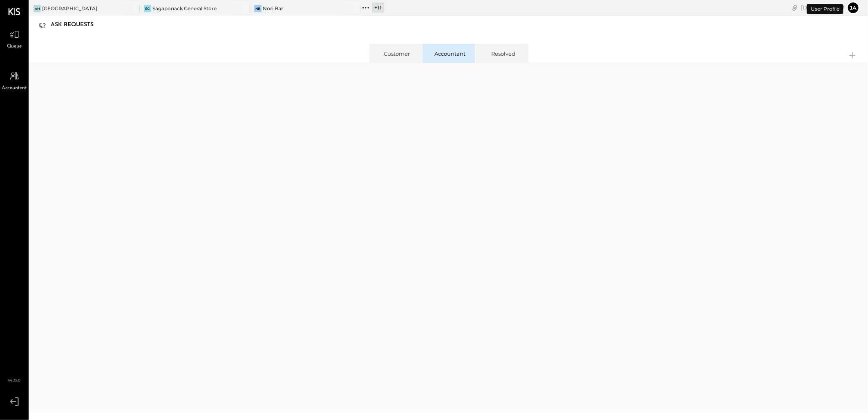  Describe the element at coordinates (14, 88) in the screenshot. I see `span: Accountant` at that location.